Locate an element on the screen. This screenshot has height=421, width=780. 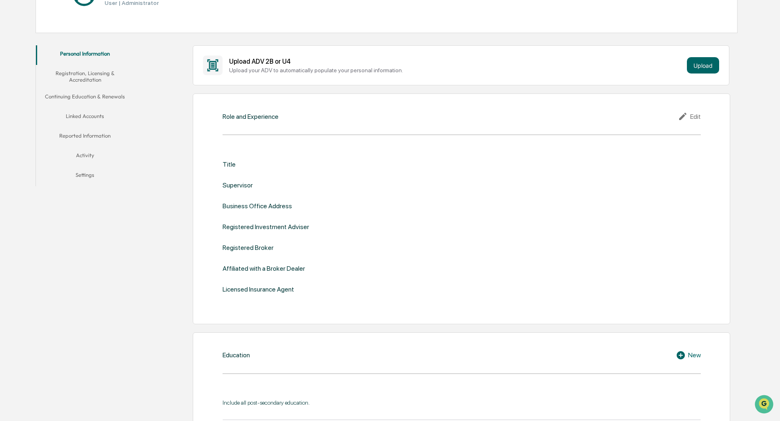
div: Include all post-secondary education. is located at coordinates (462, 403).